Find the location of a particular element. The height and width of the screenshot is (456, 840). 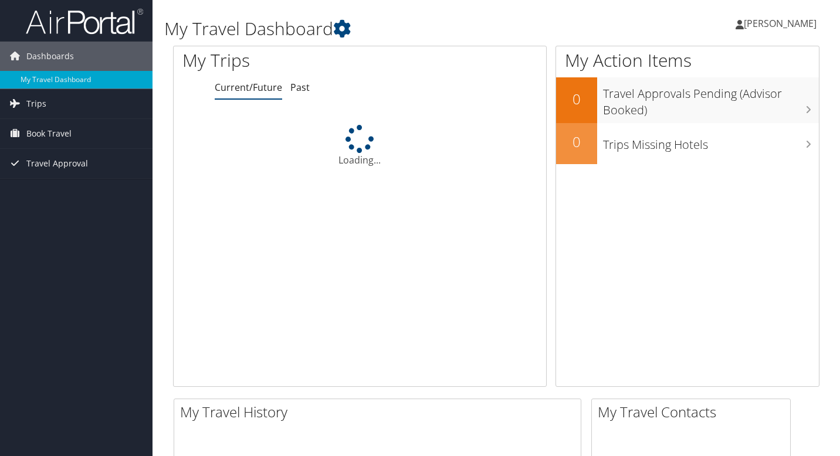

h1: My Action Items is located at coordinates (688, 60).